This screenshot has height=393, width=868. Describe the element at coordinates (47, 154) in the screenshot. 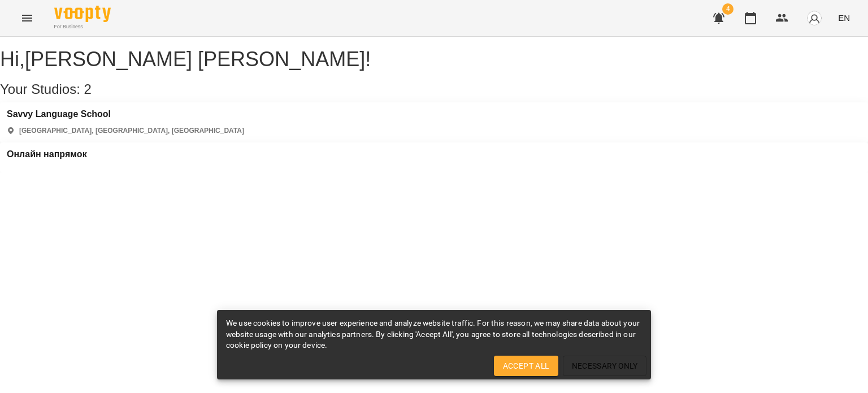

I see `a: Онлайн напрямок` at that location.